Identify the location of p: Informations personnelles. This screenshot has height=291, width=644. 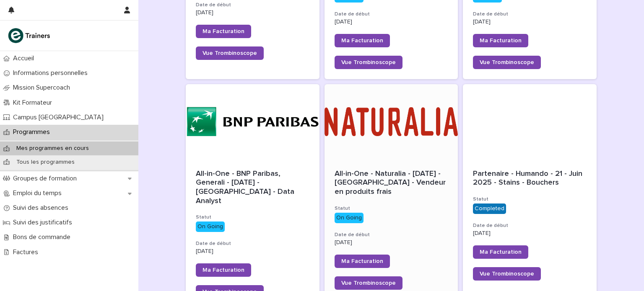
(52, 73).